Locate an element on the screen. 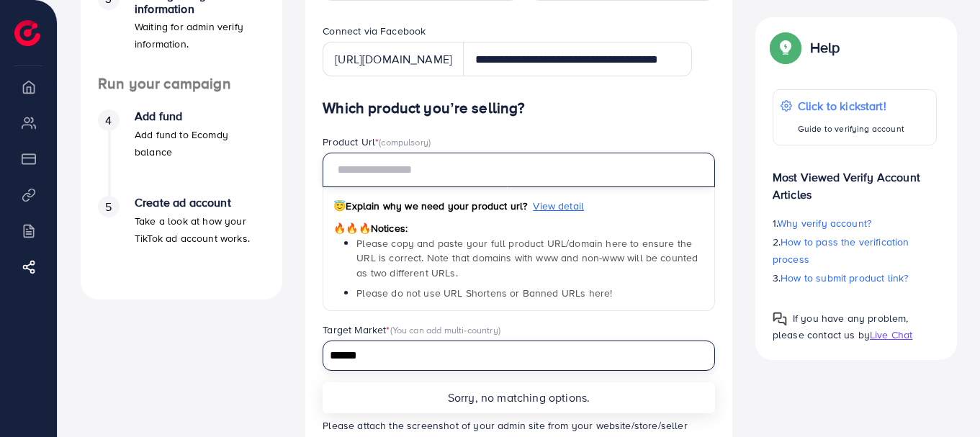  h4: Create ad account is located at coordinates (199, 202).